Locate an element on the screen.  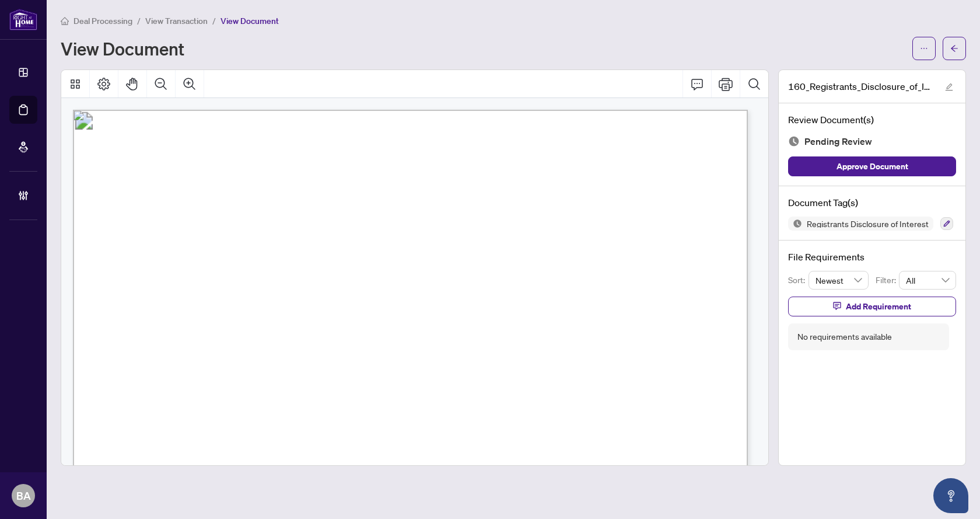
img: Status Icon is located at coordinates (794, 223).